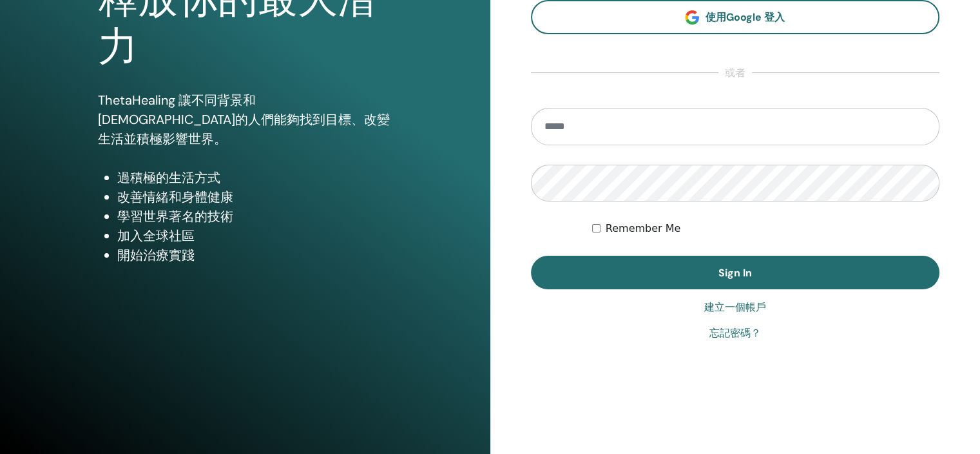  What do you see at coordinates (736, 307) in the screenshot?
I see `font: 建立一個帳戶` at bounding box center [736, 307].